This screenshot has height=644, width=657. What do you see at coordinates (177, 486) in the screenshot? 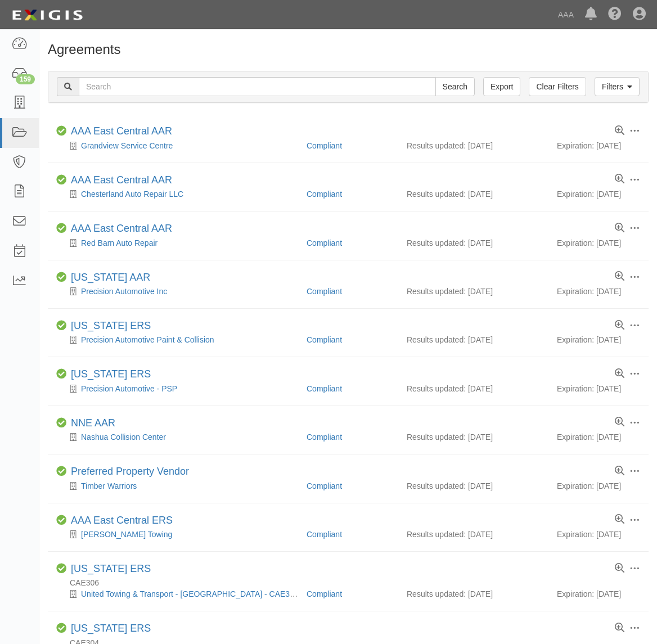
I see `div: Timber Warriors` at bounding box center [177, 486].